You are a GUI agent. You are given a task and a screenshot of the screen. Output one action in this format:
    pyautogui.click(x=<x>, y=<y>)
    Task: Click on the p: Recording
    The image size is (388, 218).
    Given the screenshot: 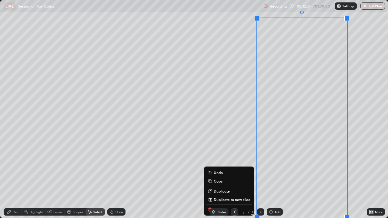 What is the action you would take?
    pyautogui.click(x=278, y=6)
    